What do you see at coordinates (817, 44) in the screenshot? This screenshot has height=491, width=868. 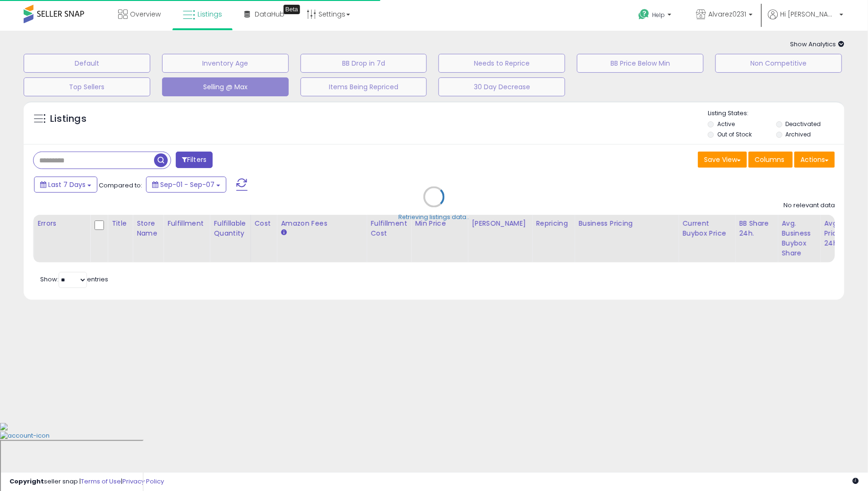 I see `span: Show Analytics` at bounding box center [817, 44].